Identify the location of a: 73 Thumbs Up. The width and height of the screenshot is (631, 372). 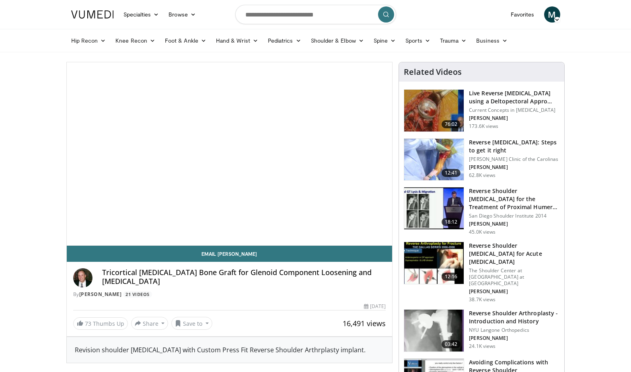
(101, 323).